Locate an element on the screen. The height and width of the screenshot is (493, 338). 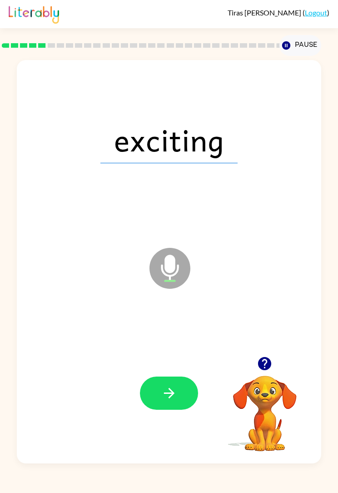
img: Literably is located at coordinates (34, 14).